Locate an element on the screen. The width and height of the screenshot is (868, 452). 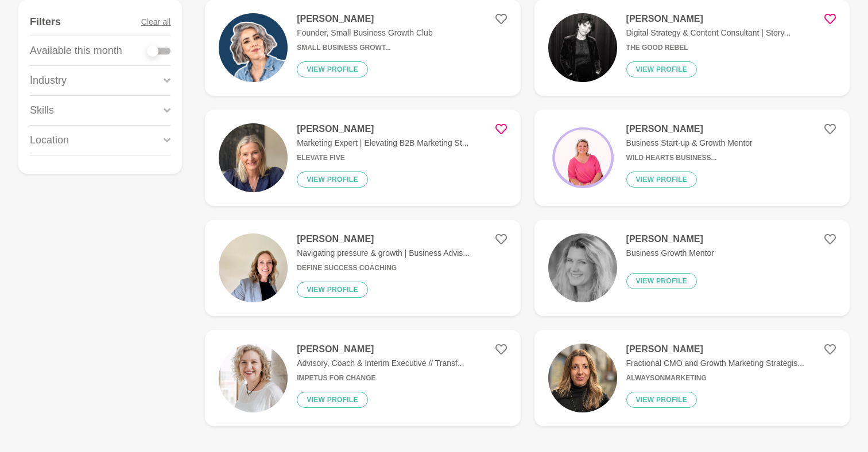
img: 44798ffc020c051cc76b7d18c8dfd3793dc05959-1544x1501.jpg is located at coordinates (253, 158).